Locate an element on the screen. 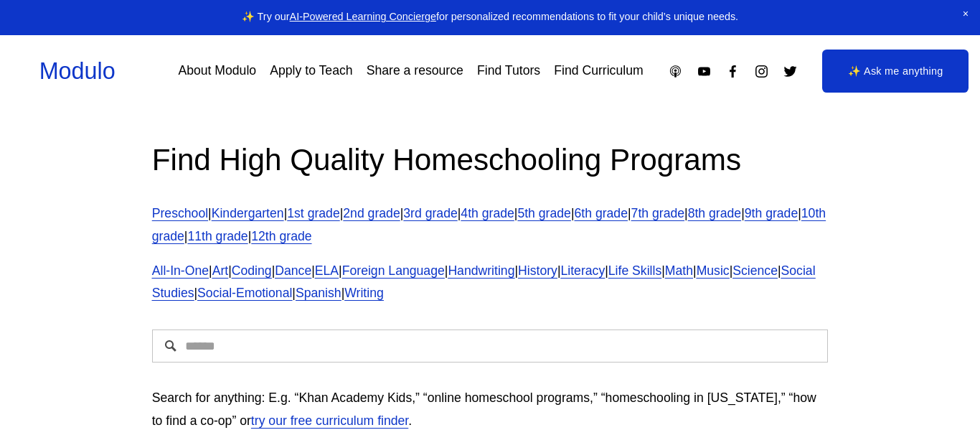 The width and height of the screenshot is (980, 430). a: 11th grade is located at coordinates (218, 236).